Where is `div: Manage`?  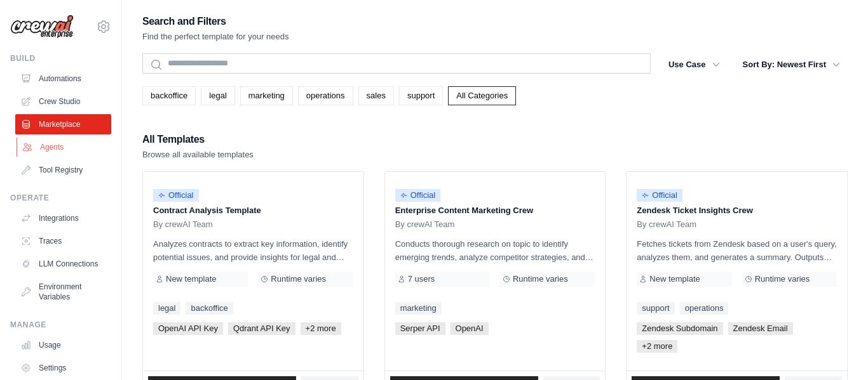 div: Manage is located at coordinates (60, 325).